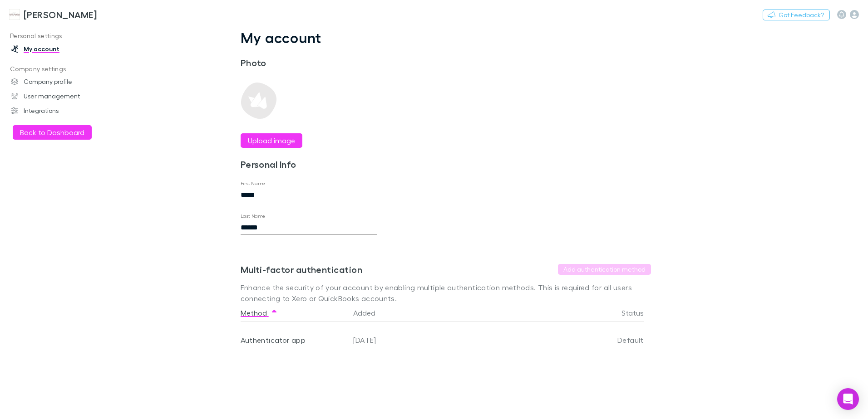  I want to click on button: Added, so click(370, 313).